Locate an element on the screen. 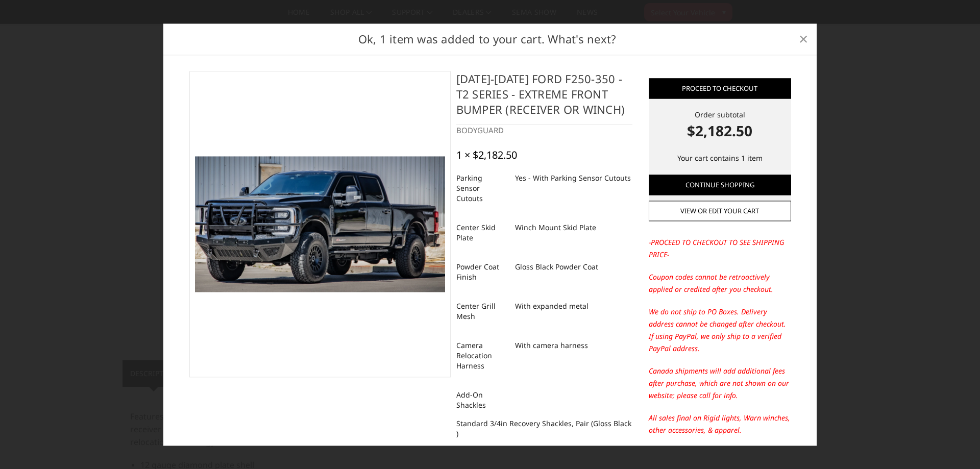 This screenshot has width=980, height=469. div: Chat Widget is located at coordinates (955, 445).